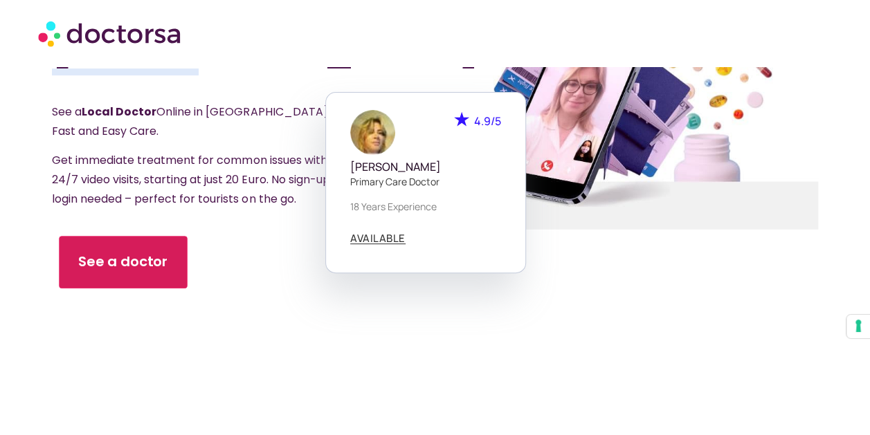 Image resolution: width=870 pixels, height=435 pixels. What do you see at coordinates (487, 121) in the screenshot?
I see `span: 4.9/5` at bounding box center [487, 121].